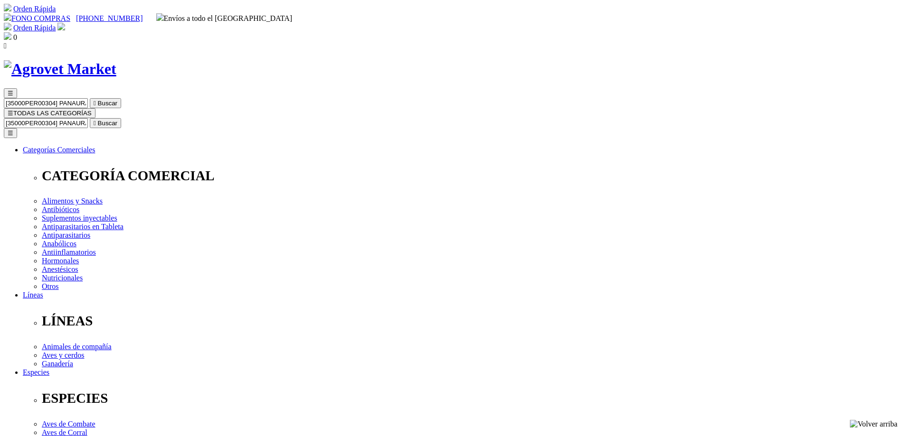 This screenshot has height=436, width=905. I want to click on span: Animales de compañía, so click(76, 347).